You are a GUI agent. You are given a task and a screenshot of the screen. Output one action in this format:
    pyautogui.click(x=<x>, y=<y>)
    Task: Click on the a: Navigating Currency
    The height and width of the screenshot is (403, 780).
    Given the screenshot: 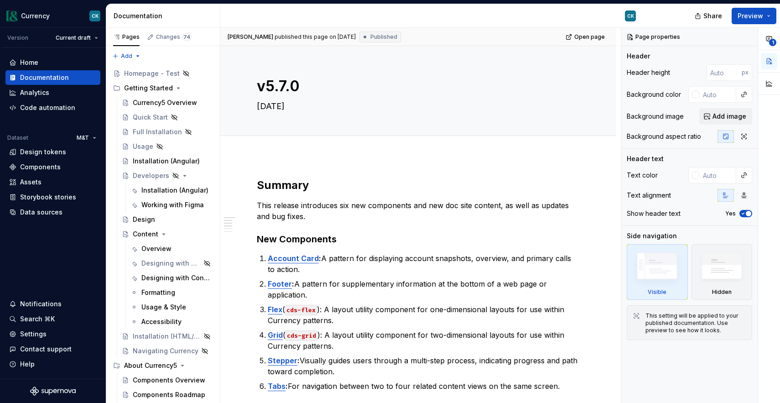 What is the action you would take?
    pyautogui.click(x=167, y=351)
    